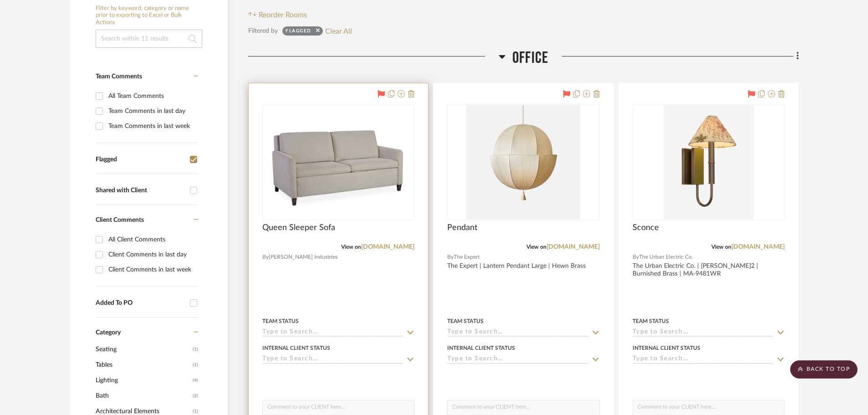  I want to click on h6: Filter by keyword, category or name prior to exporting to Excel or Bulk Actions, so click(149, 16).